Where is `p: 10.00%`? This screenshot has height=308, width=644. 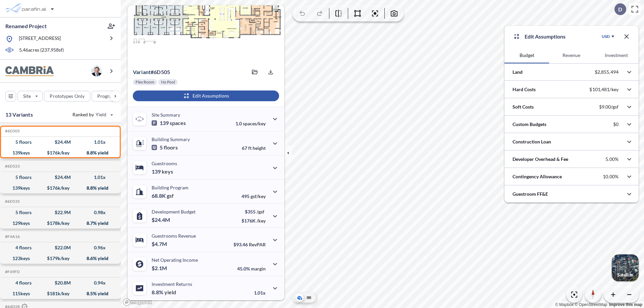
p: 10.00% is located at coordinates (610, 177).